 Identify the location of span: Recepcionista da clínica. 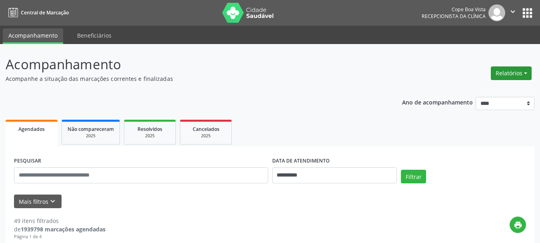
(454, 16).